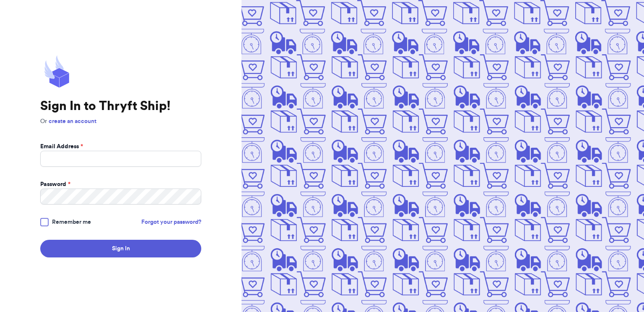  Describe the element at coordinates (71, 222) in the screenshot. I see `span: Remember me` at that location.